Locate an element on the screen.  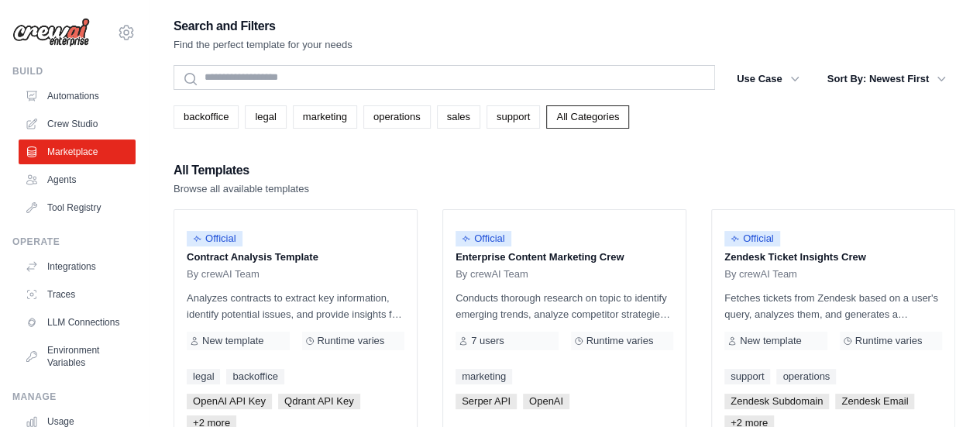
a: Automations is located at coordinates (77, 96).